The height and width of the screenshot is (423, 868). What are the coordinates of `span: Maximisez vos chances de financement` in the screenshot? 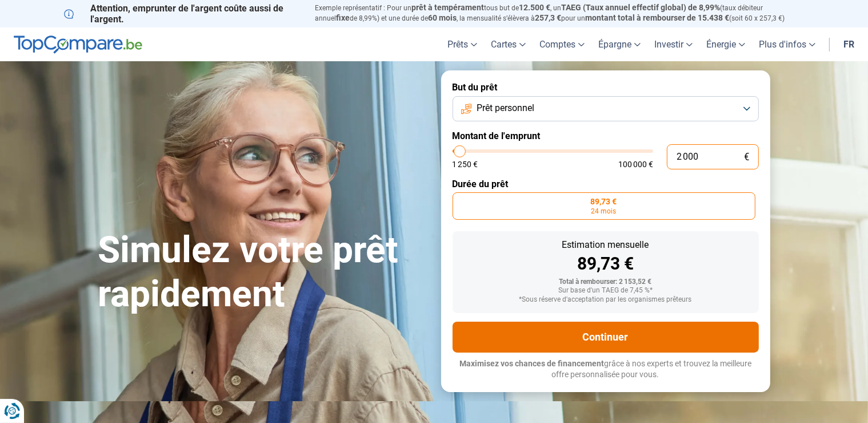 It's located at (532, 363).